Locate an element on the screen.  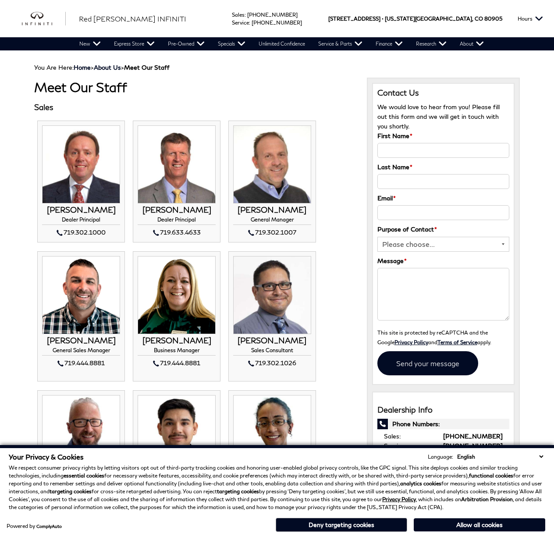
span: Sales: is located at coordinates (392, 436).